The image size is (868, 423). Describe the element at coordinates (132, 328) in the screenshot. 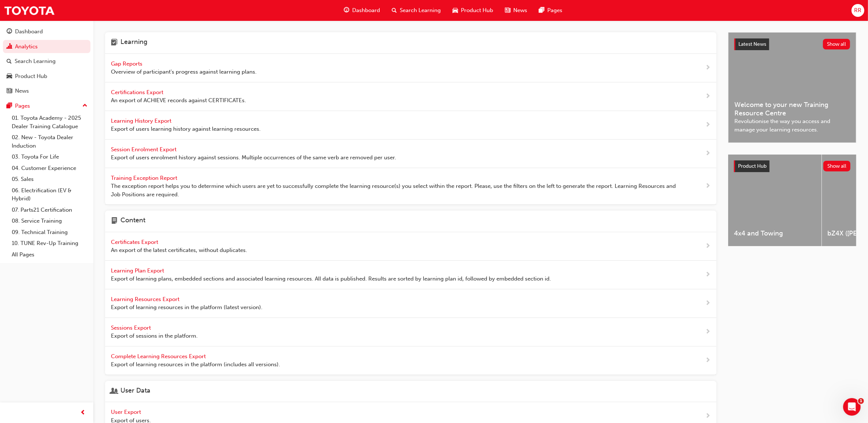

I see `span: Sessions Export` at that location.